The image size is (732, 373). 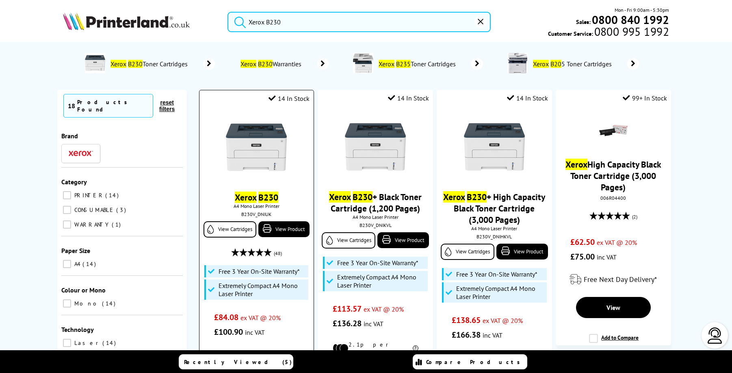 What do you see at coordinates (69, 136) in the screenshot?
I see `span: Brand` at bounding box center [69, 136].